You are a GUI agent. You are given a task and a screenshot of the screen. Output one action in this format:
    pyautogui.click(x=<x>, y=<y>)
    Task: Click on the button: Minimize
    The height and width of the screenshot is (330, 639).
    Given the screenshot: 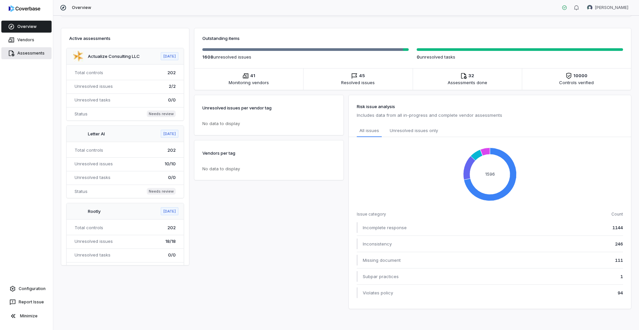 What is the action you would take?
    pyautogui.click(x=26, y=316)
    